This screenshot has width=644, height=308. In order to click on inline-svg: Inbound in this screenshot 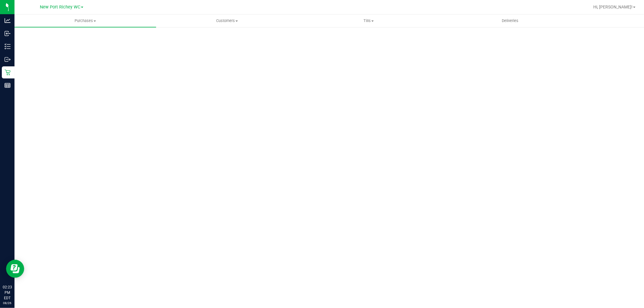, I will do `click(8, 34)`.